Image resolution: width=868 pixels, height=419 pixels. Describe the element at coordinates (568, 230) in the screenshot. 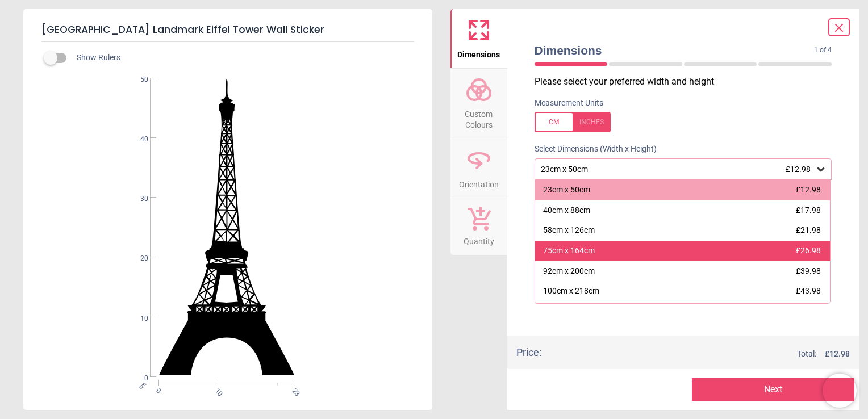

I see `div: 58cm x 126cm` at that location.